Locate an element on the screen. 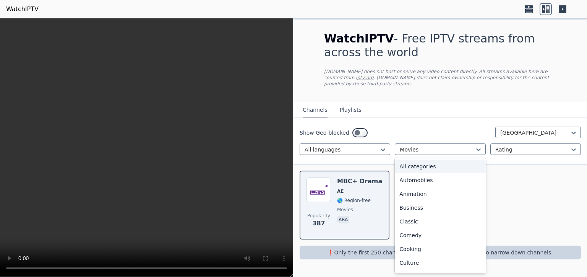 This screenshot has height=277, width=587. span: AE is located at coordinates (340, 191).